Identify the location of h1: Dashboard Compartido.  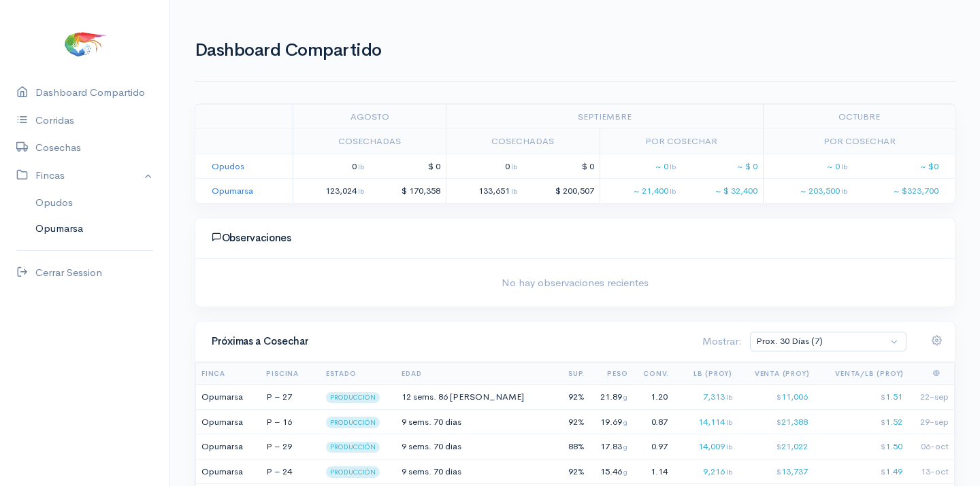
(575, 51).